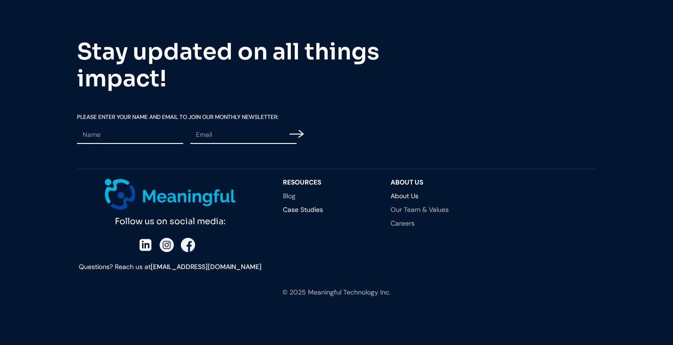  Describe the element at coordinates (297, 134) in the screenshot. I see `input: Submit` at that location.